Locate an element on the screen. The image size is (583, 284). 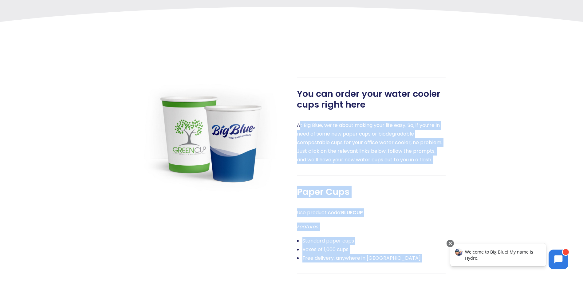
li: Standard paper cups is located at coordinates (374, 241).